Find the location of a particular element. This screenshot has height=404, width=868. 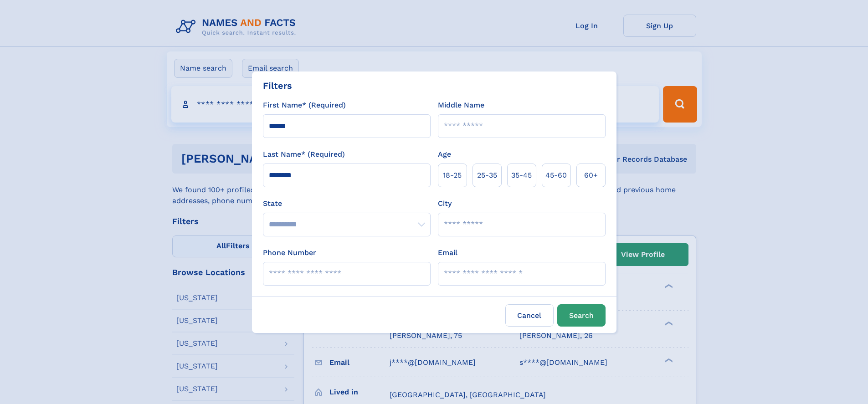

label: City is located at coordinates (445, 203).